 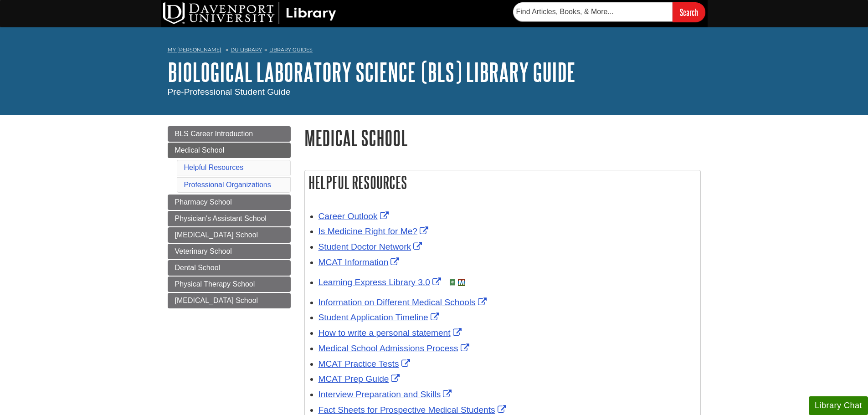 What do you see at coordinates (229, 251) in the screenshot?
I see `a: Veterinary School` at bounding box center [229, 251].